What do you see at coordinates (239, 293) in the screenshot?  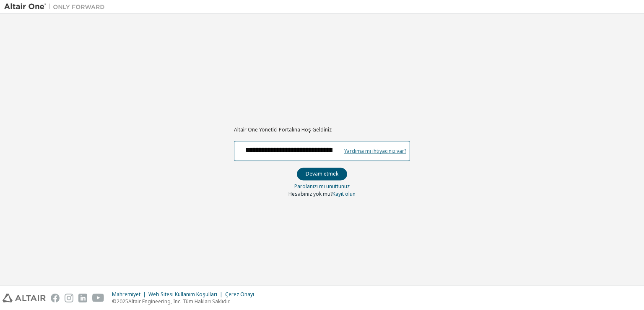 I see `font: Çerez Onayı` at bounding box center [239, 293].